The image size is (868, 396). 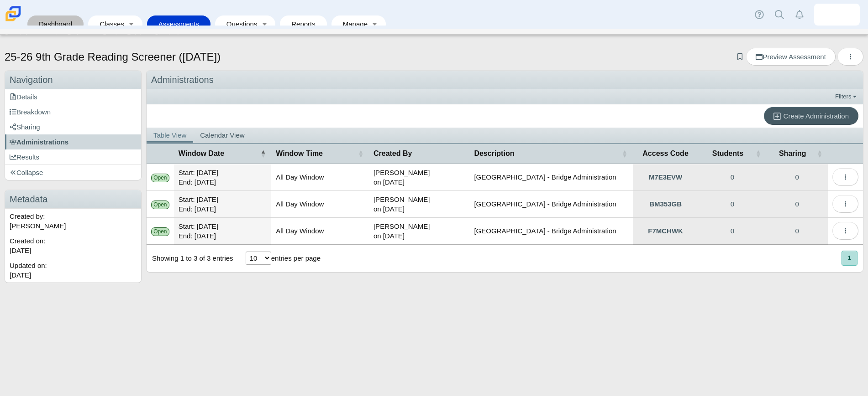 What do you see at coordinates (137, 36) in the screenshot?
I see `a: Rubrics` at bounding box center [137, 36].